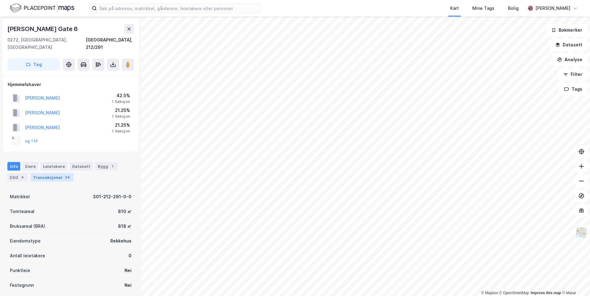 The width and height of the screenshot is (590, 296). Describe the element at coordinates (569, 60) in the screenshot. I see `button: Analyse` at that location.